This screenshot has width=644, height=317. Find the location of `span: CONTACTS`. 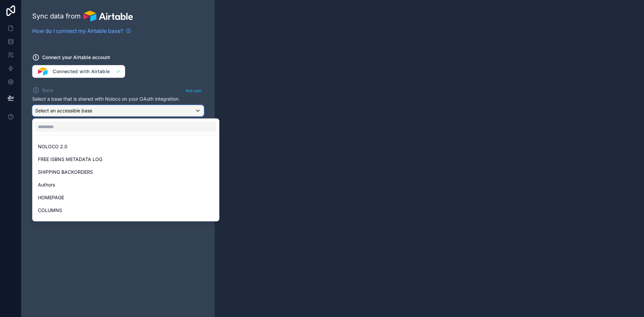

span: CONTACTS is located at coordinates (51, 223).